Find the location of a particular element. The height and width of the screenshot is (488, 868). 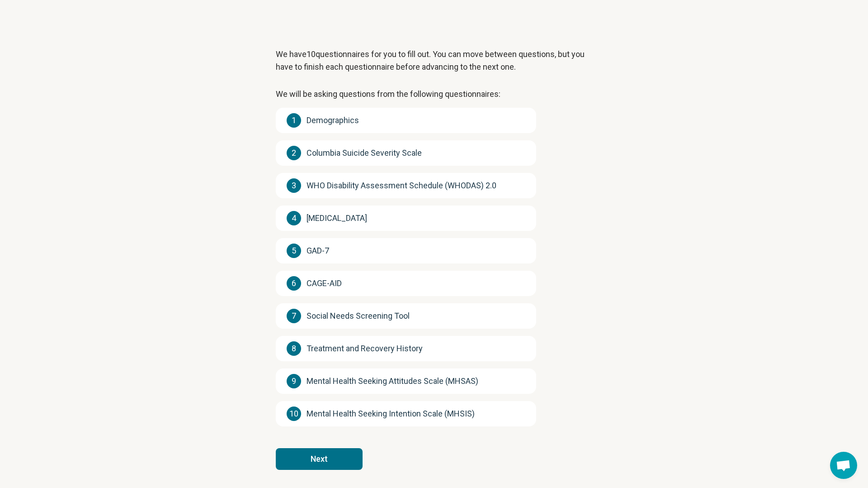

span: Demographics is located at coordinates (333, 120).